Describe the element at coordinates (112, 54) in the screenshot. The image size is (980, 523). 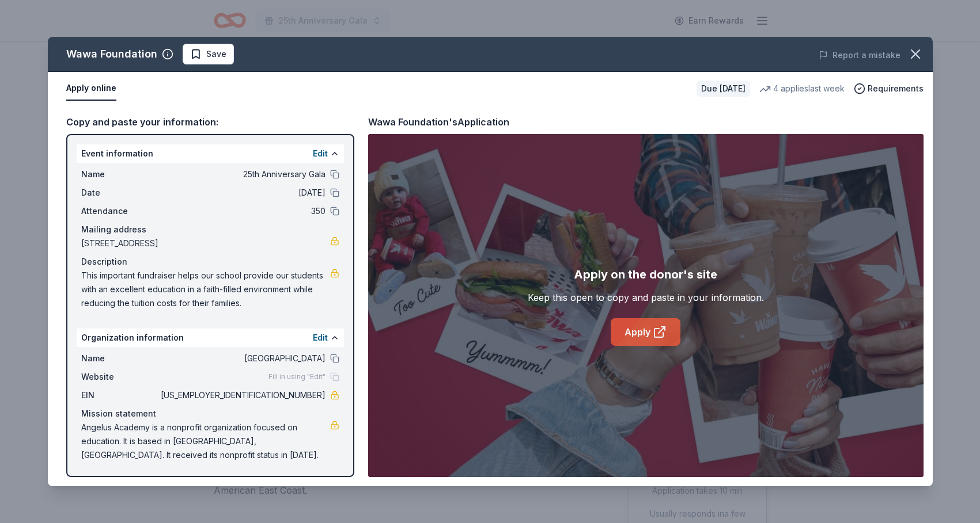
I see `div: Wawa Foundation` at that location.